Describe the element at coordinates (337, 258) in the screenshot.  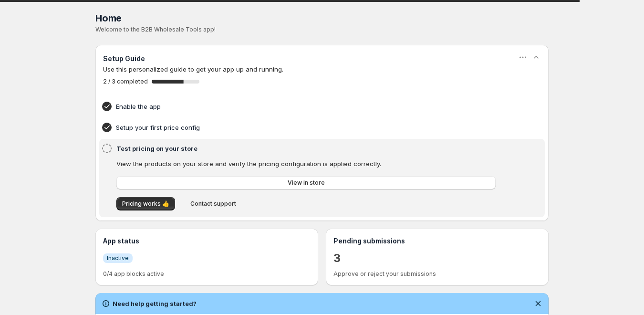
I see `p: 3` at that location.